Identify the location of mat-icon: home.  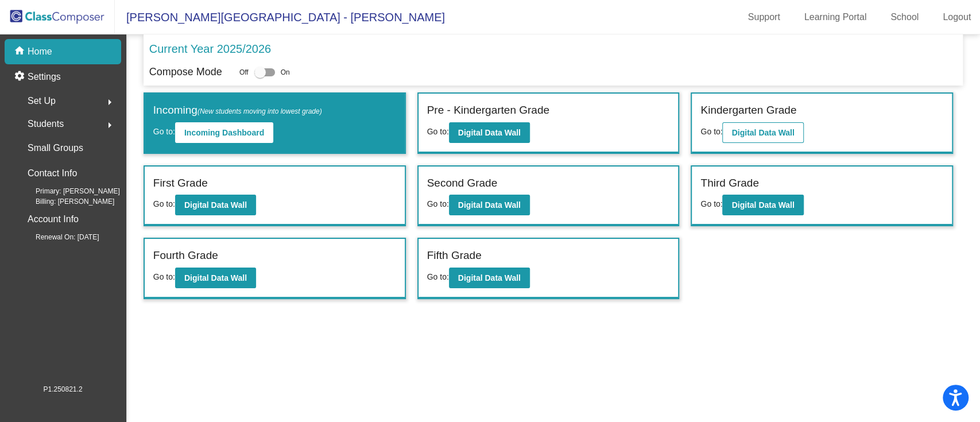
(21, 51).